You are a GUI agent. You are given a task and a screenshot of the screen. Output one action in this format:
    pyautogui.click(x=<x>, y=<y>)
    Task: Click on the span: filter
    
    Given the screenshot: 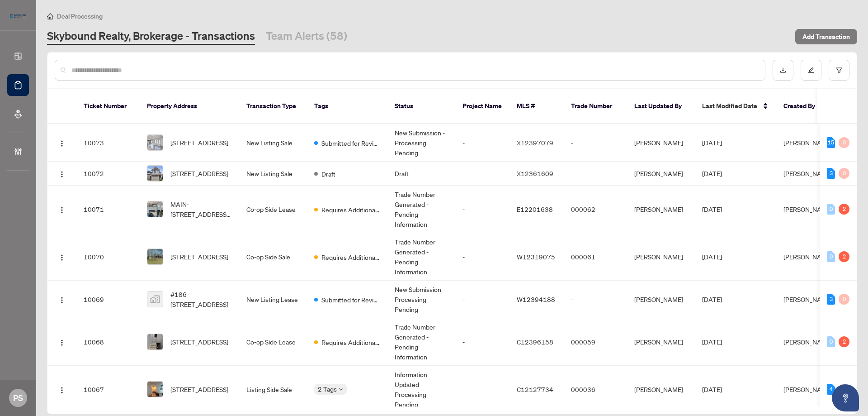 What is the action you would take?
    pyautogui.click(x=840, y=70)
    